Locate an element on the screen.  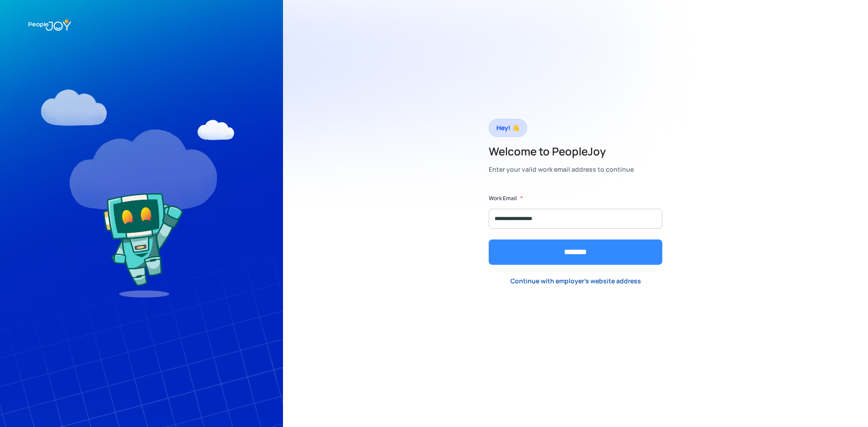
h2: Welcome to PeopleJoy is located at coordinates (561, 152).